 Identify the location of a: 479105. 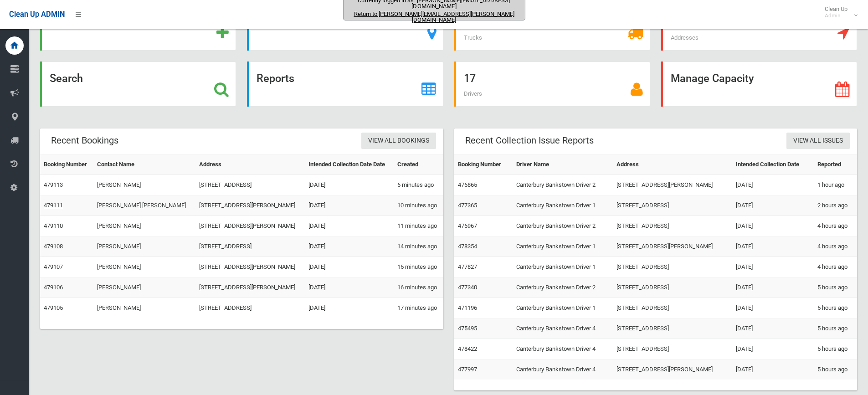
(54, 308).